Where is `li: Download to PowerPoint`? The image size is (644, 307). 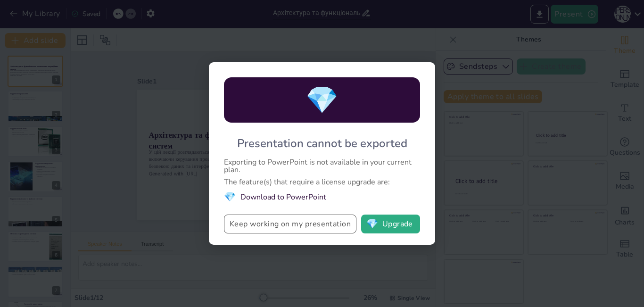
li: Download to PowerPoint is located at coordinates (322, 196).